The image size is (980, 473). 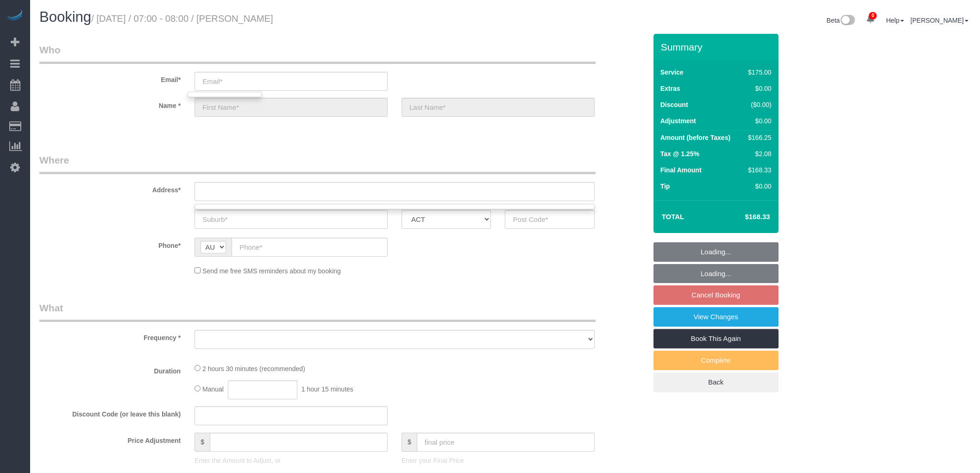 What do you see at coordinates (674, 105) in the screenshot?
I see `label: Discount` at bounding box center [674, 105].